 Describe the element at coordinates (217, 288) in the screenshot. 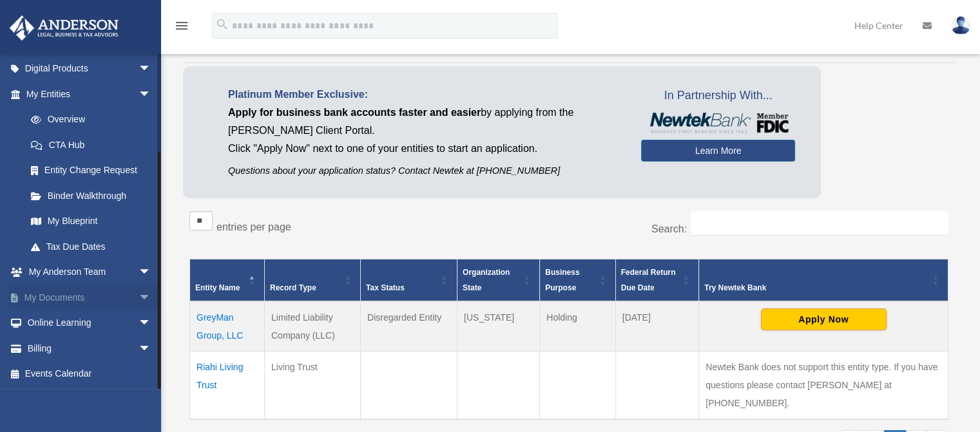

I see `span: Entity Name` at that location.